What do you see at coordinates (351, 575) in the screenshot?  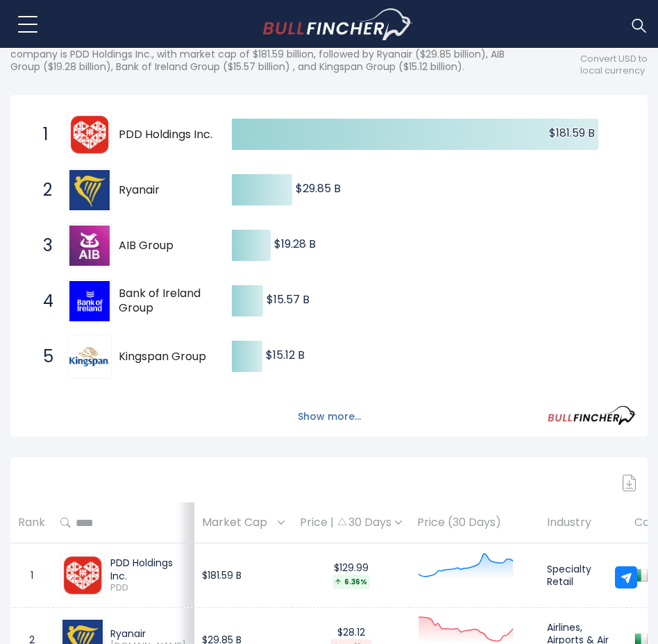 I see `div: $129.99` at bounding box center [351, 575].